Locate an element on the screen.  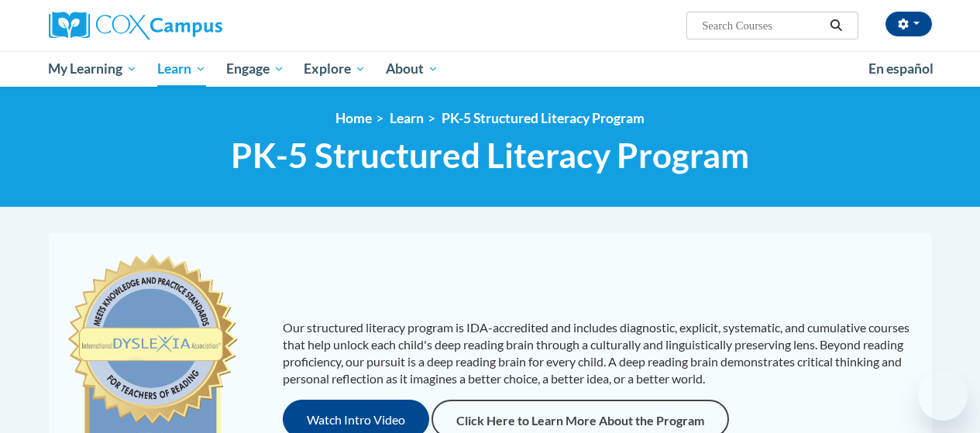
p: Our structured literacy program is IDA-accredited and includes diagnostic, explicit, systematic, ... is located at coordinates (599, 353).